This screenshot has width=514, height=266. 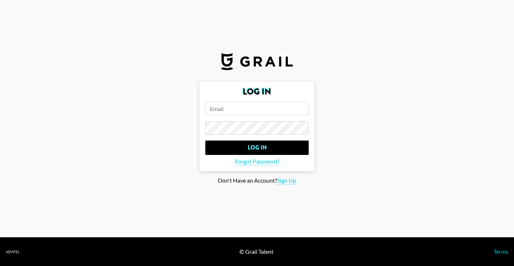 What do you see at coordinates (257, 161) in the screenshot?
I see `span: Forgot Password?` at bounding box center [257, 161].